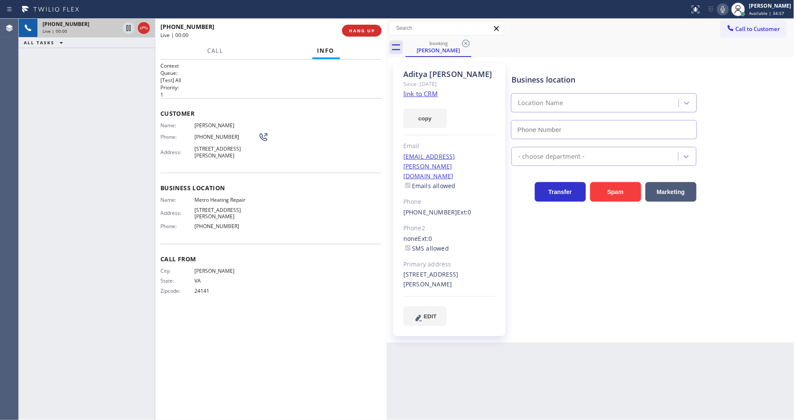 This screenshot has height=420, width=794. I want to click on span: State:, so click(178, 281).